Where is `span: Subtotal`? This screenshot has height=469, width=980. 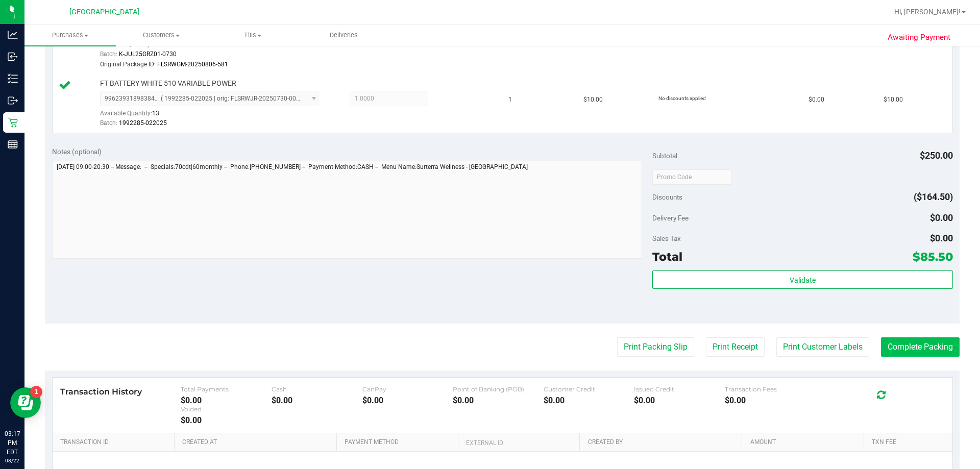 span: Subtotal is located at coordinates (664, 155).